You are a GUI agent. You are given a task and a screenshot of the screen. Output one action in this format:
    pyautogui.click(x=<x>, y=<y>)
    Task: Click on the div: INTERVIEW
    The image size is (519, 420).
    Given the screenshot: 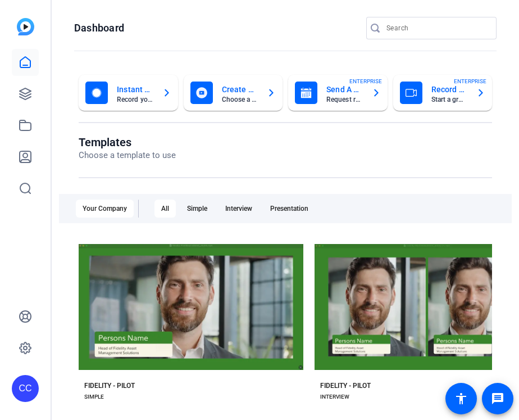 What is the action you would take?
    pyautogui.click(x=335, y=397)
    